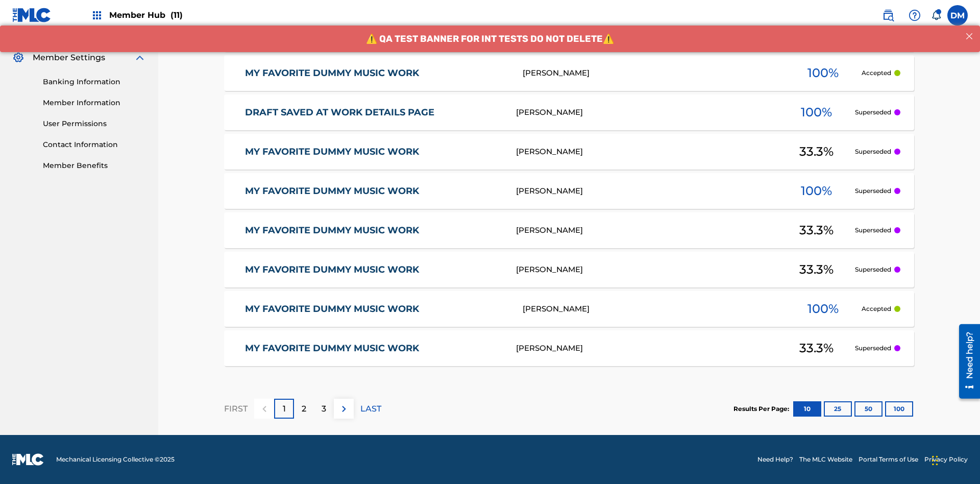 This screenshot has height=484, width=980. Describe the element at coordinates (837, 409) in the screenshot. I see `button: 25` at that location.